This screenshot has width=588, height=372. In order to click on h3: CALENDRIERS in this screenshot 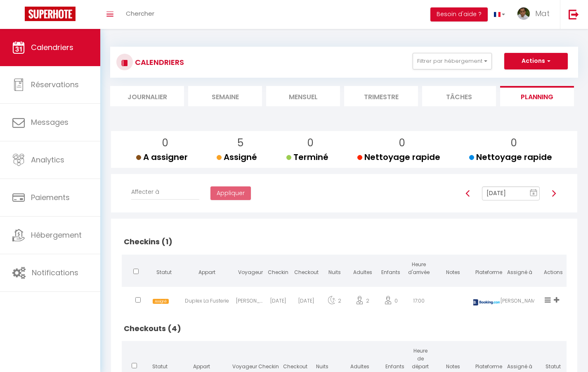, I will do `click(158, 62)`.